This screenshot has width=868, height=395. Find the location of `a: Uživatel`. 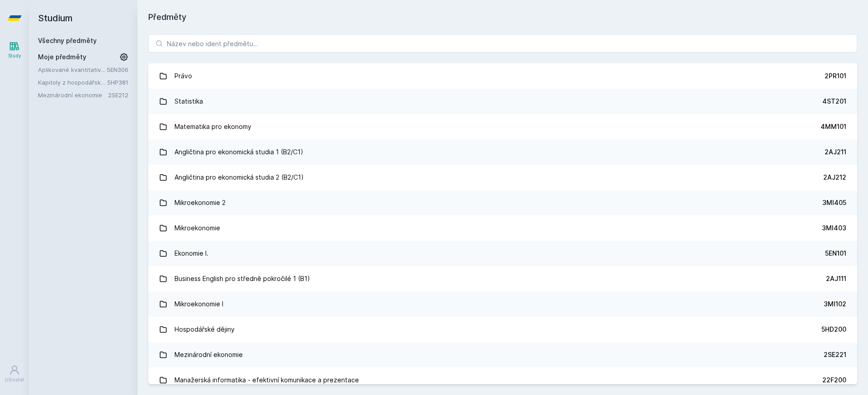

a: Uživatel is located at coordinates (15, 373).